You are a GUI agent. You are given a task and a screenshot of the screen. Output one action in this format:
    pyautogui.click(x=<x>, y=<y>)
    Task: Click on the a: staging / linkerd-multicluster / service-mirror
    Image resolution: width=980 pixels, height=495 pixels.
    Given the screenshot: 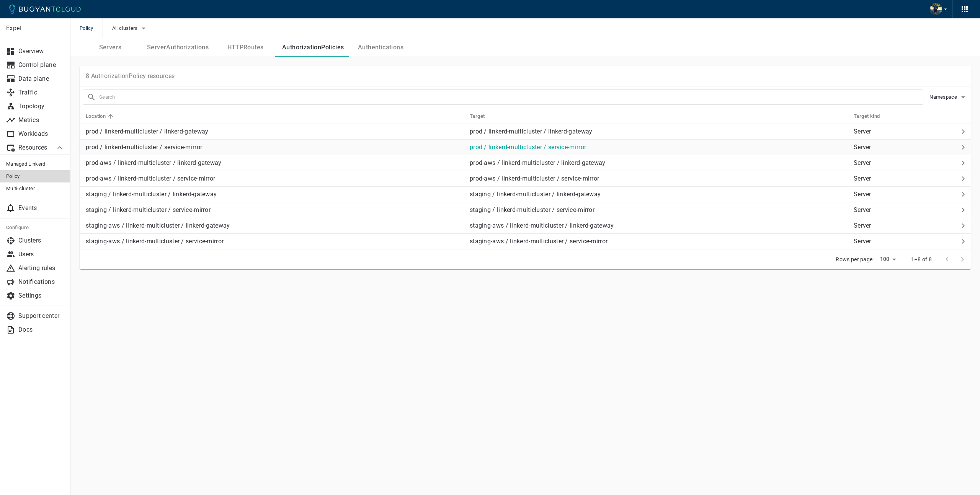 What is the action you would take?
    pyautogui.click(x=532, y=209)
    